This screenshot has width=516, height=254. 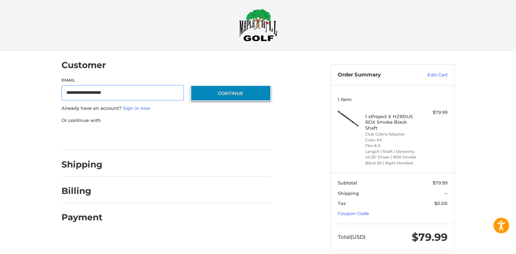 What do you see at coordinates (348, 183) in the screenshot?
I see `span: Subtotal` at bounding box center [348, 183].